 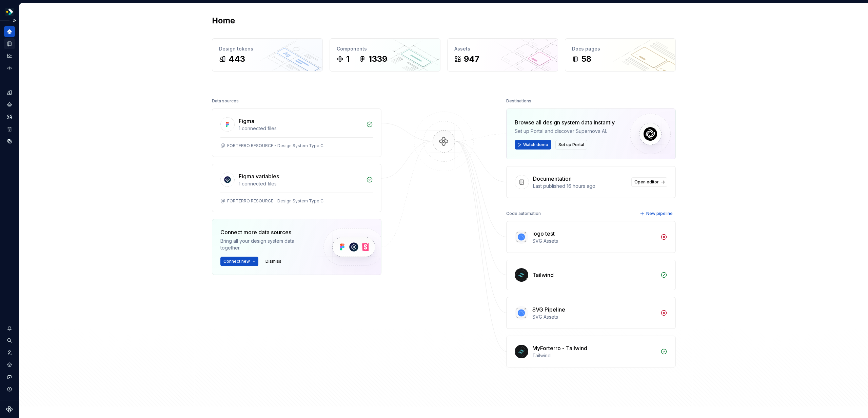 What do you see at coordinates (10, 32) in the screenshot?
I see `div: Home` at bounding box center [10, 32].